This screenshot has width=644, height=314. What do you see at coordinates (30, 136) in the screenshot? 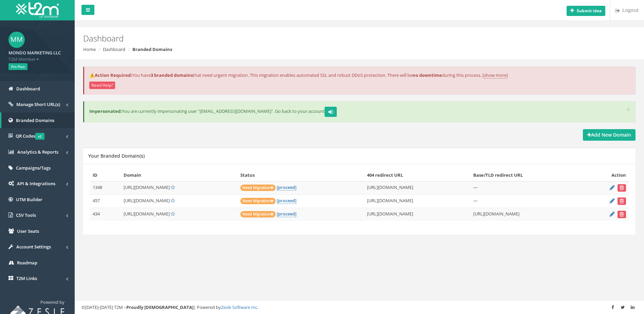
I see `span: QR Codes` at bounding box center [30, 136].